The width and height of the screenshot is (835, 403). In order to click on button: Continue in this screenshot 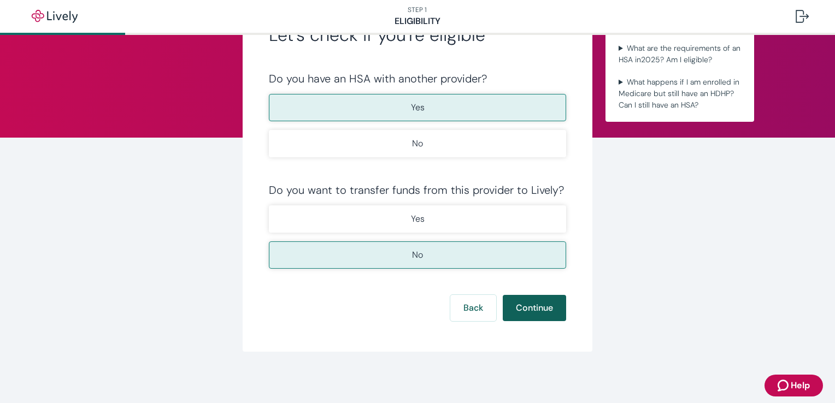, I will do `click(535, 308)`.